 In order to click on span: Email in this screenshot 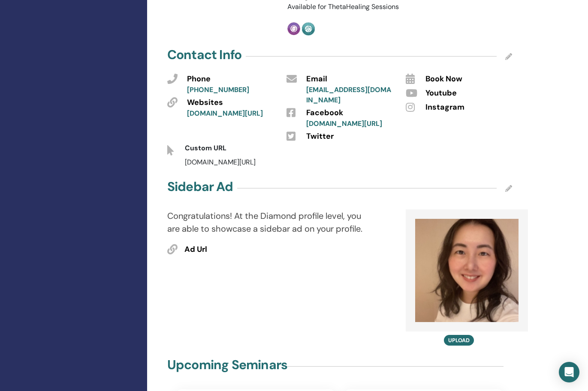, I will do `click(317, 79)`.